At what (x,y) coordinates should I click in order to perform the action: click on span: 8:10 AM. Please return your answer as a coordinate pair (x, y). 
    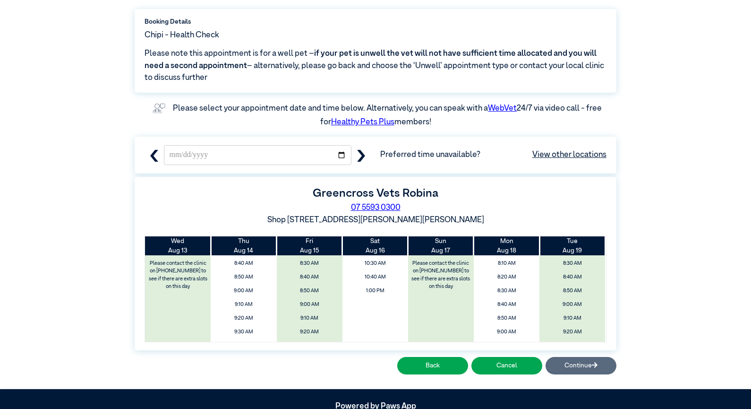
    Looking at the image, I should click on (507, 263).